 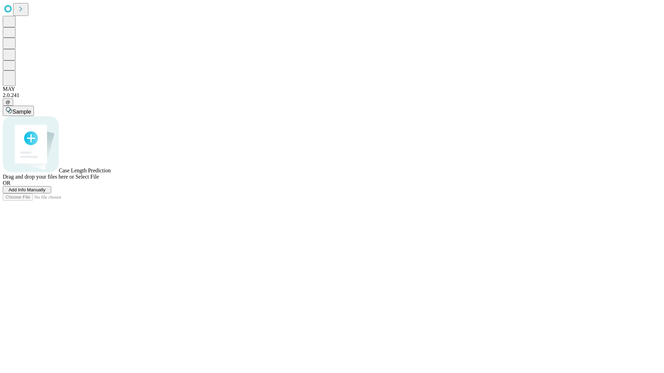 I want to click on div: 2.0.241, so click(x=332, y=95).